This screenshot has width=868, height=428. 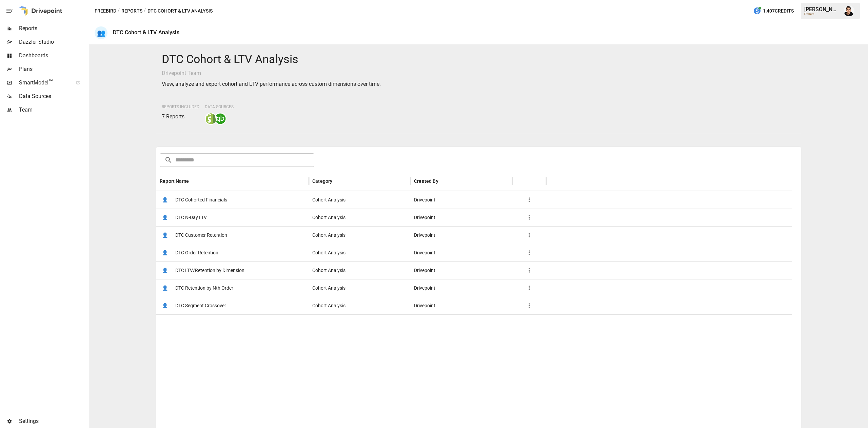 I want to click on span: DTC LTV/Retention by Dimension, so click(x=210, y=270).